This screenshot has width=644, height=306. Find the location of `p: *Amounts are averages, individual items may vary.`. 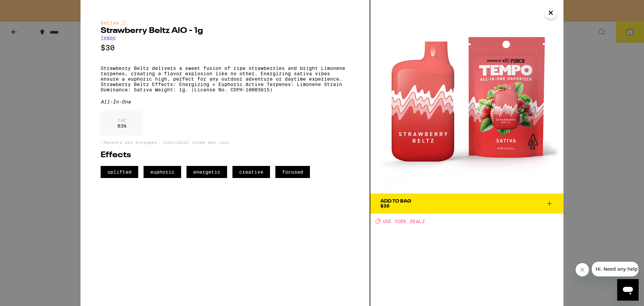

p: *Amounts are averages, individual items may vary. is located at coordinates (225, 142).